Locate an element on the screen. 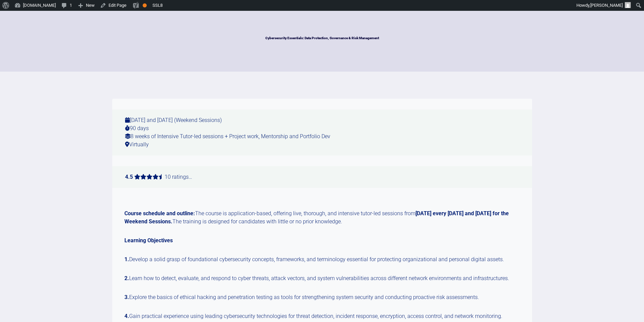 The width and height of the screenshot is (644, 322). div: OK is located at coordinates (145, 5).